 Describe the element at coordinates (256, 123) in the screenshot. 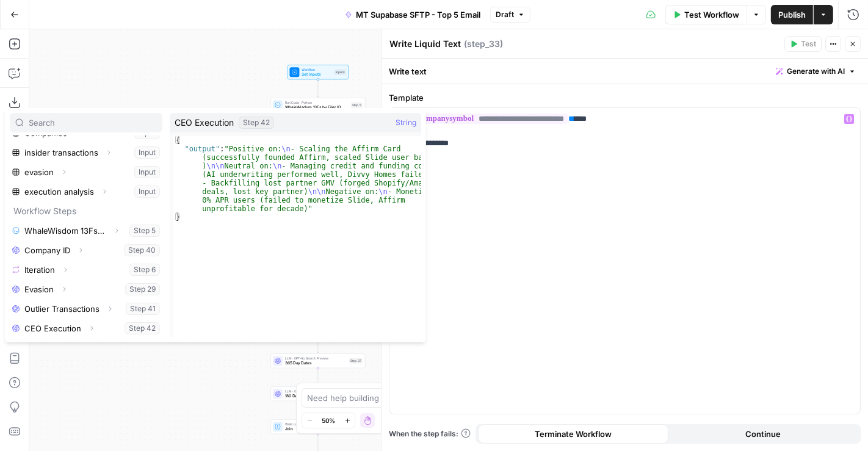

I see `div: Step 42` at that location.